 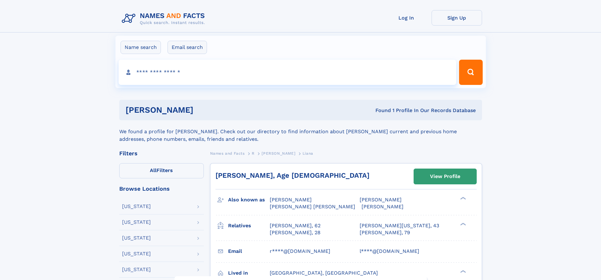 I want to click on div: Found 1 Profile In Our Records Database, so click(x=380, y=110).